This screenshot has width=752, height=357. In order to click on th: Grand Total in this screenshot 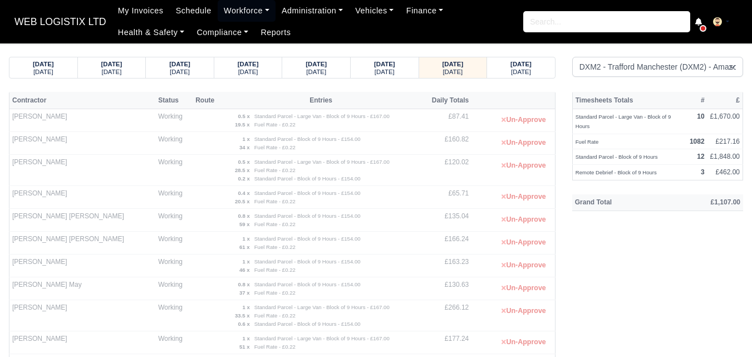, I will do `click(619, 203)`.